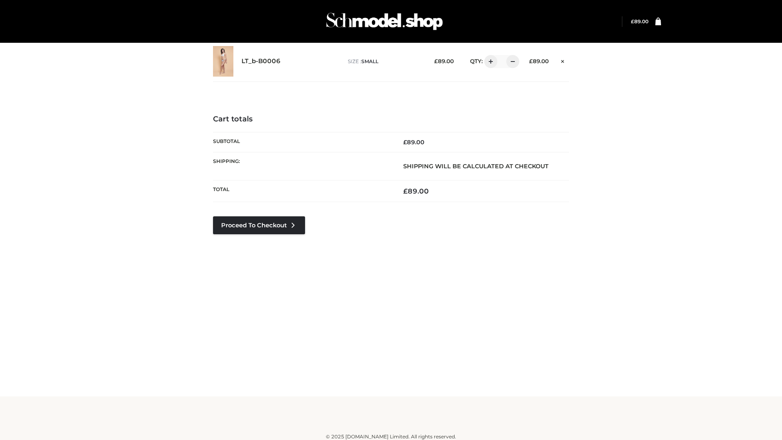 The image size is (782, 440). What do you see at coordinates (384, 21) in the screenshot?
I see `img: Schmodel Admin 964` at bounding box center [384, 21].